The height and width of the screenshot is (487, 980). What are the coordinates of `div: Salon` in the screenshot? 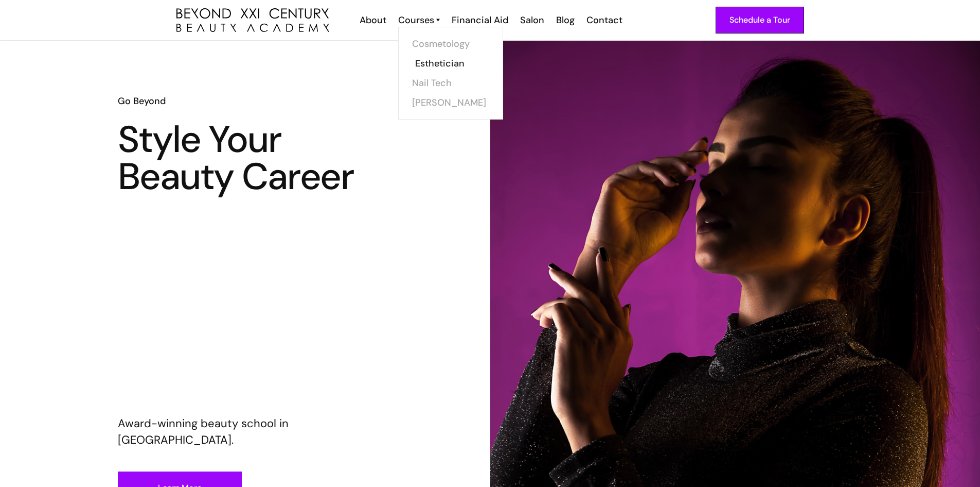 It's located at (532, 20).